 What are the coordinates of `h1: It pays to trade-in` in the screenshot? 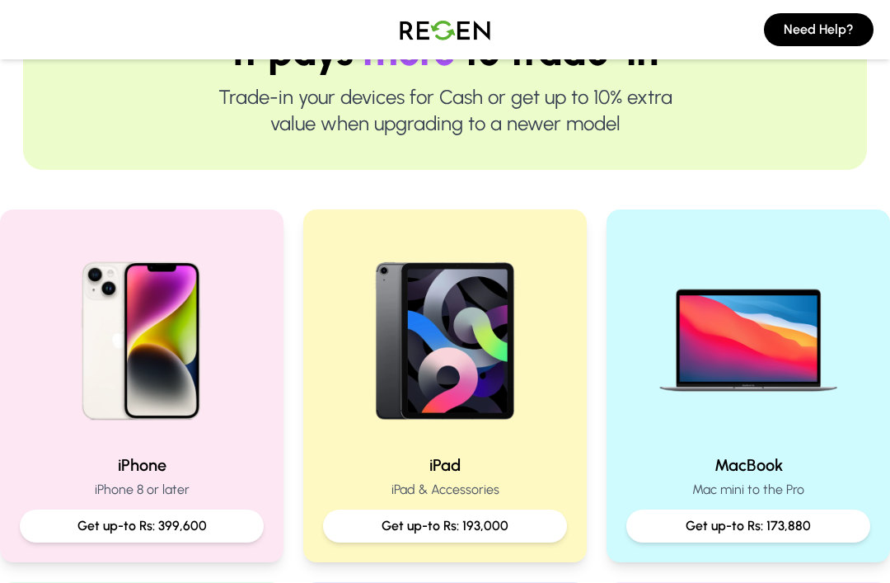 It's located at (445, 51).